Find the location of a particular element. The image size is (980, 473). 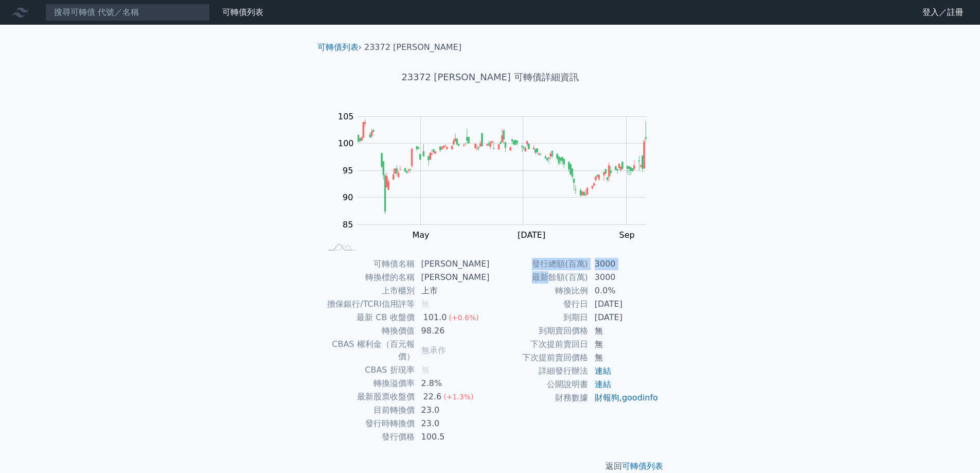

td: 發行總額(百萬) is located at coordinates (539, 264).